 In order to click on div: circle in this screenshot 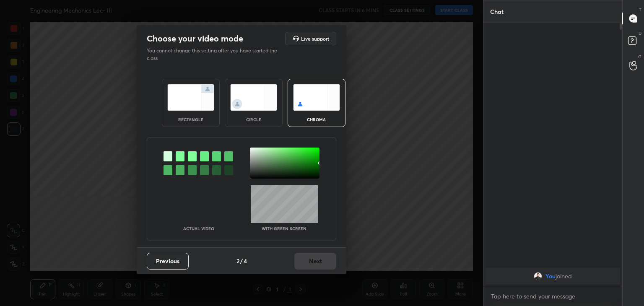, I will do `click(254, 120)`.